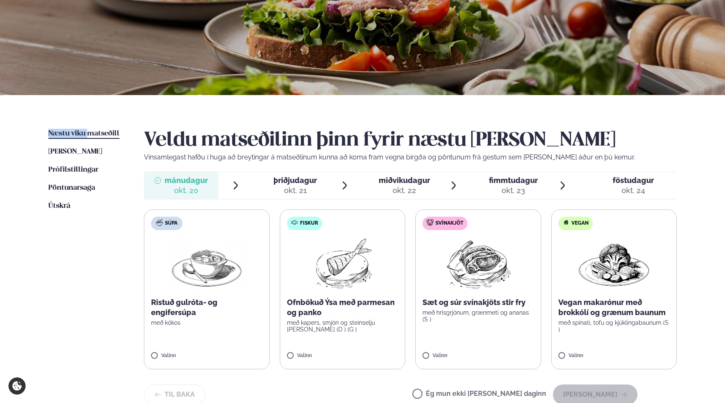  Describe the element at coordinates (404, 191) in the screenshot. I see `div: okt. 22` at that location.